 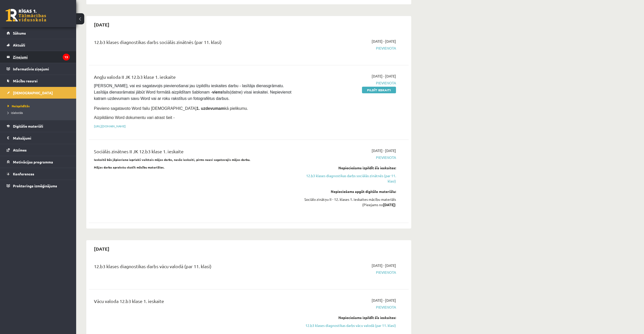 What do you see at coordinates (25, 81) in the screenshot?
I see `span: Mācību resursi` at bounding box center [25, 81].